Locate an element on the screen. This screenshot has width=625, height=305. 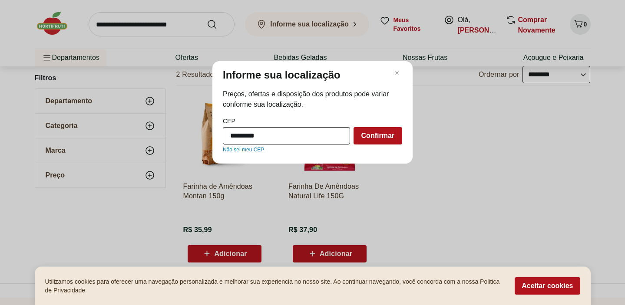
a: Não sei meu CEP is located at coordinates (243, 150).